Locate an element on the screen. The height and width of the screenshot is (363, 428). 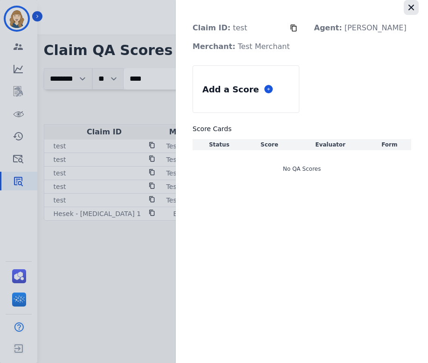
strong: Agent: is located at coordinates (328, 28).